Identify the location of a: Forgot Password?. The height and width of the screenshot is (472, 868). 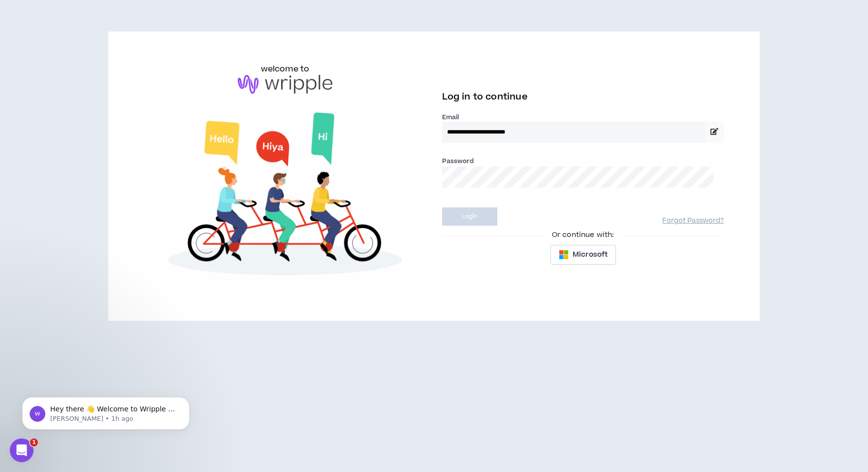
(693, 221).